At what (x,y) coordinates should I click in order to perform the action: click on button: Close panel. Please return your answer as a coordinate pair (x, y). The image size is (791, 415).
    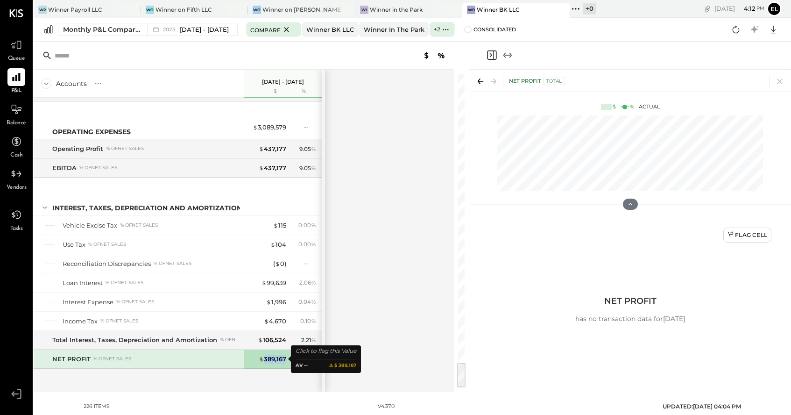
    Looking at the image, I should click on (492, 55).